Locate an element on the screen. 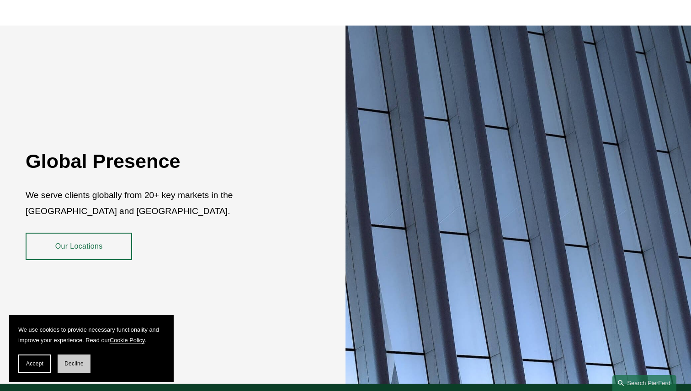  button: Decline is located at coordinates (74, 364).